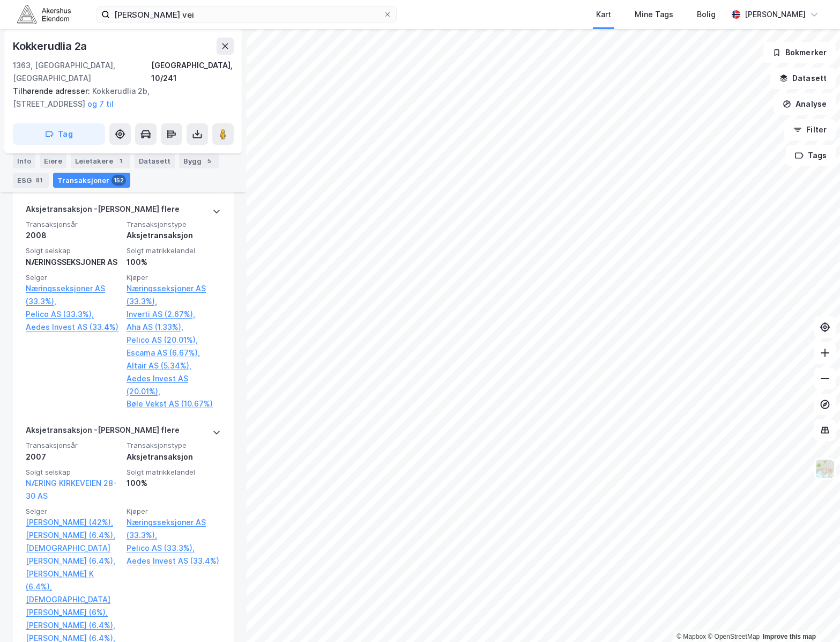  Describe the element at coordinates (811, 156) in the screenshot. I see `button: Tags` at that location.